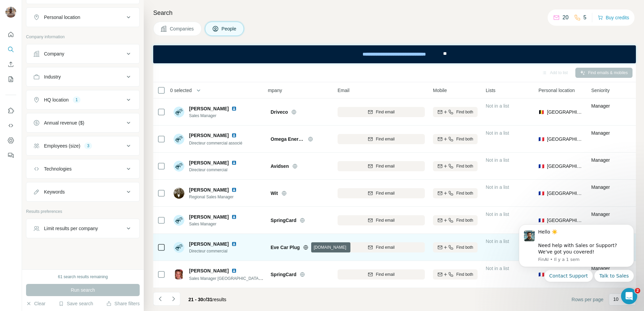 Image resolution: width=644 pixels, height=311 pixels. What do you see at coordinates (83, 37) in the screenshot?
I see `p: Company information` at bounding box center [83, 37].